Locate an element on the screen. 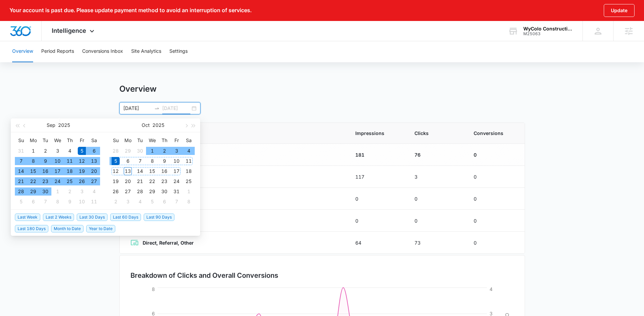 This screenshot has width=644, height=316. td: 2025-10-05 is located at coordinates (21, 201).